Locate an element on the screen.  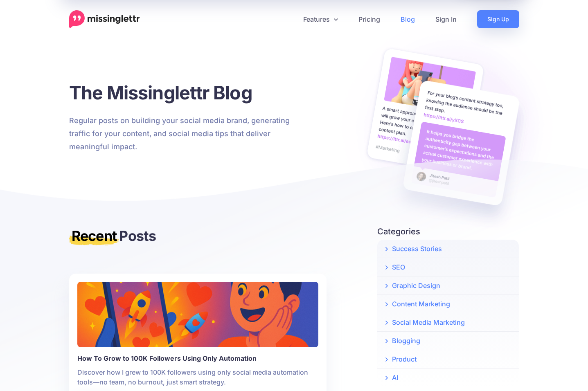
h3: Posts is located at coordinates (198, 236).